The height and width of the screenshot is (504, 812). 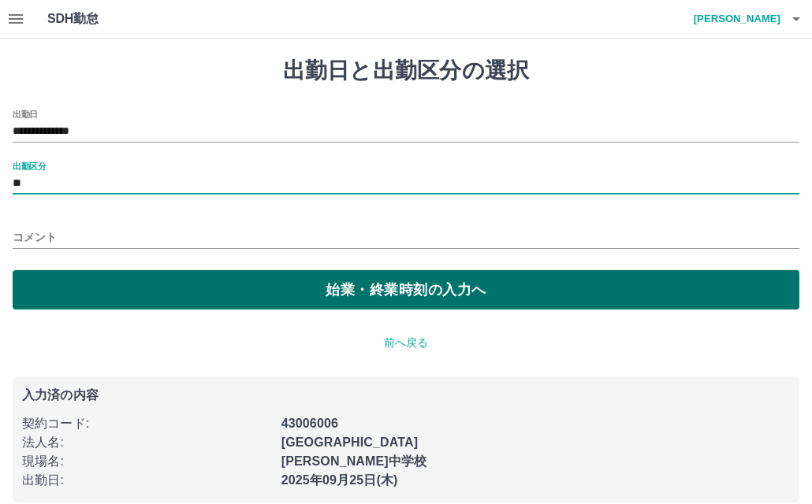 I want to click on h1: 出勤日と出勤区分の選択, so click(x=406, y=71).